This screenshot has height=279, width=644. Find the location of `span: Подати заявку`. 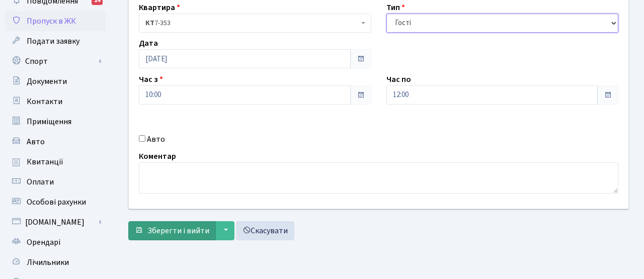

span: Подати заявку is located at coordinates (53, 41).